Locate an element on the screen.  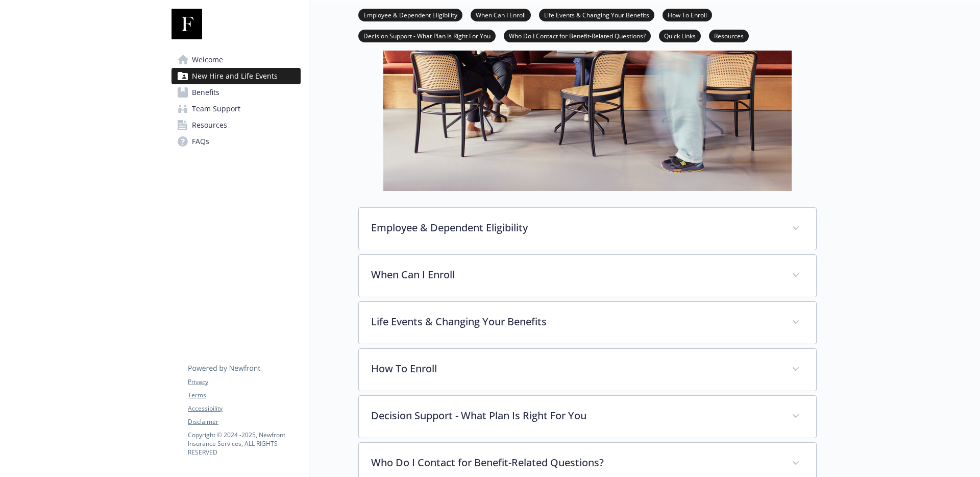
a: Who Do I Contact for Benefit-Related Questions? is located at coordinates (577, 35).